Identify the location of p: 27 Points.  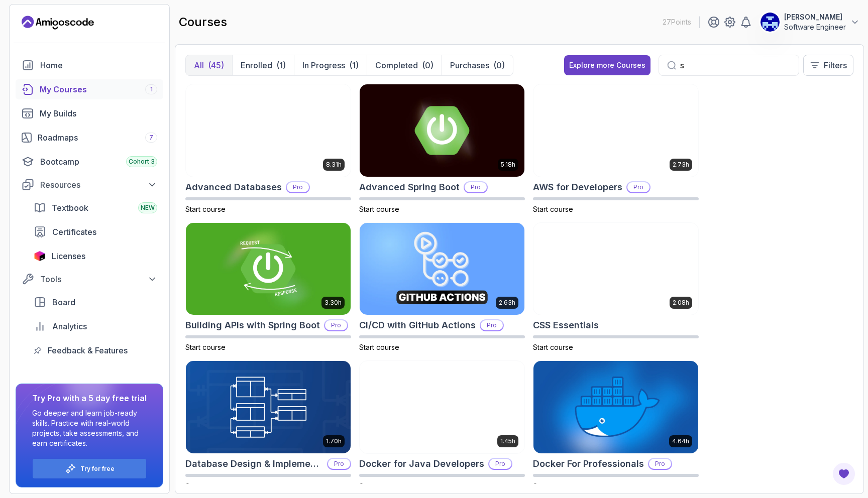
(676, 22).